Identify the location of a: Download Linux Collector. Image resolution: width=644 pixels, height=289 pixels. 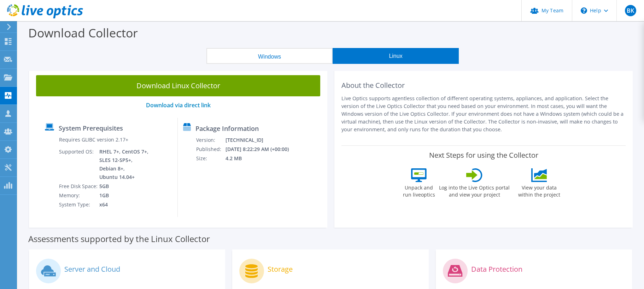
(178, 86).